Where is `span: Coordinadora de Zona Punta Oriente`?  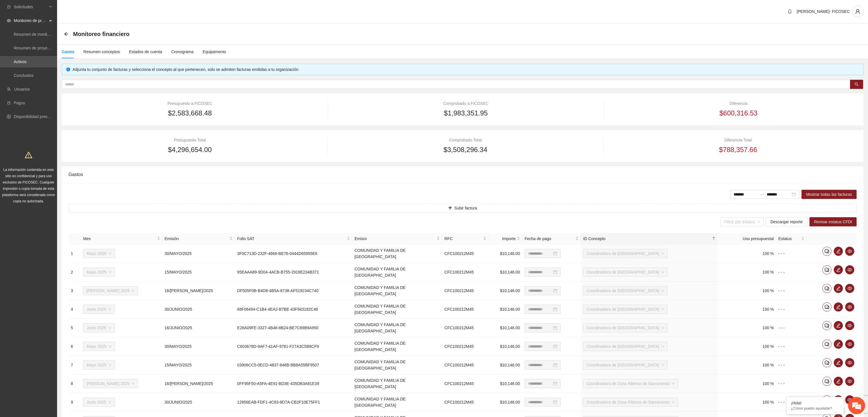 span: Coordinadora de Zona Punta Oriente is located at coordinates (625, 309).